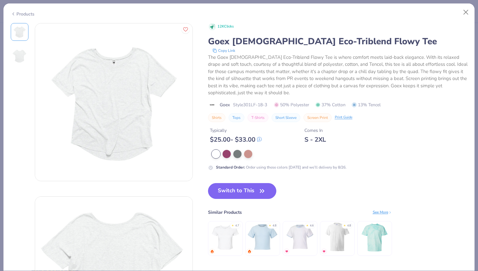 The width and height of the screenshot is (478, 271). I want to click on button: Tops, so click(237, 118).